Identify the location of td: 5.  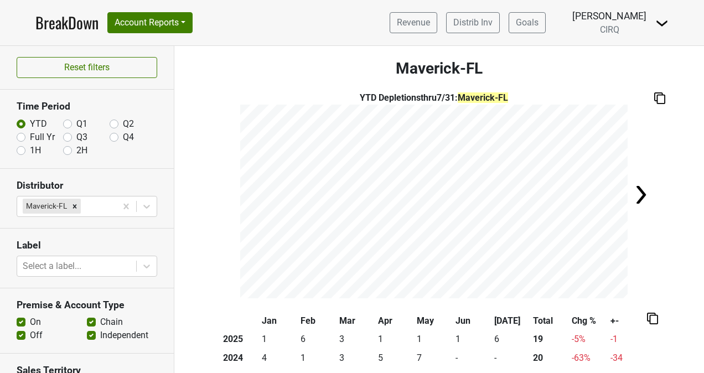
(395, 358).